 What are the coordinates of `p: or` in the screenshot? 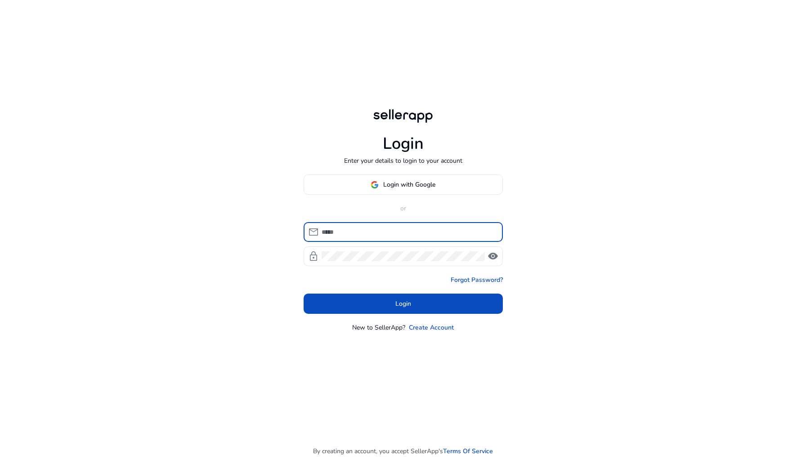 It's located at (403, 208).